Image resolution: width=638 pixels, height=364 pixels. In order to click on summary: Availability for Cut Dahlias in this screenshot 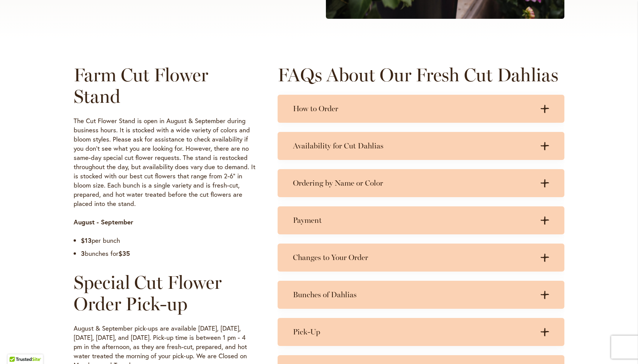, I will do `click(421, 146)`.